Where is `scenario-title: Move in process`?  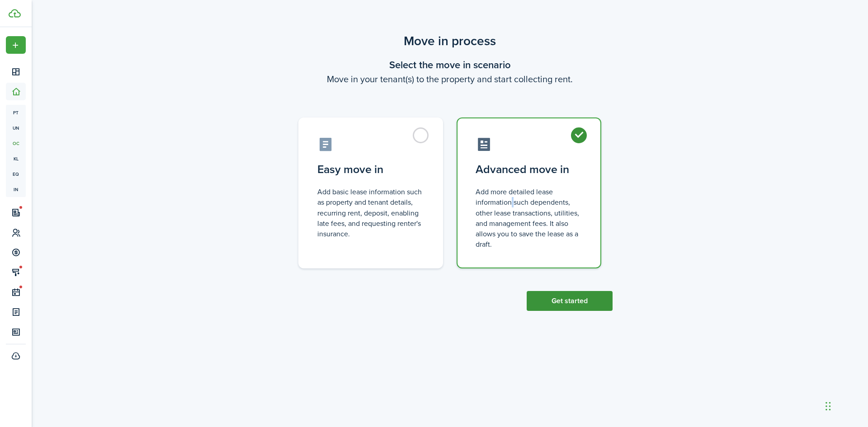 scenario-title: Move in process is located at coordinates (450, 41).